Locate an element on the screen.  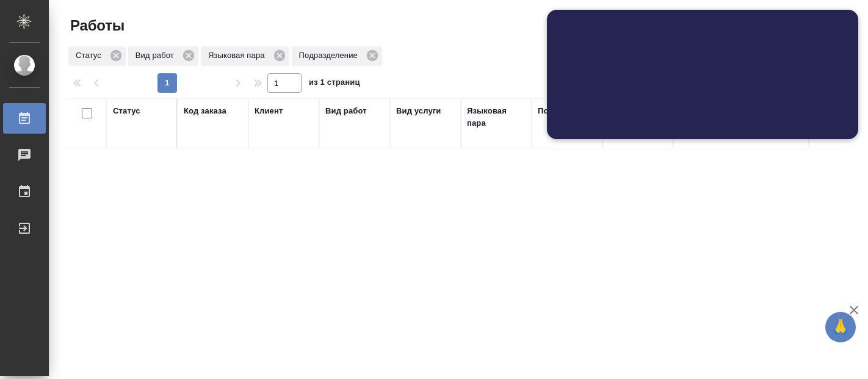
div: Вид услуги is located at coordinates (419, 111).